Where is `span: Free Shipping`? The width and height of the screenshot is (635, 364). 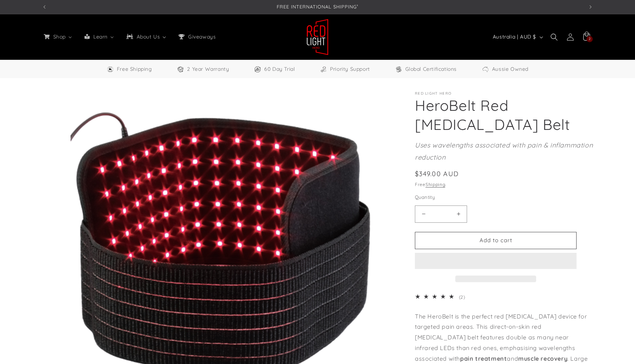 span: Free Shipping is located at coordinates (135, 69).